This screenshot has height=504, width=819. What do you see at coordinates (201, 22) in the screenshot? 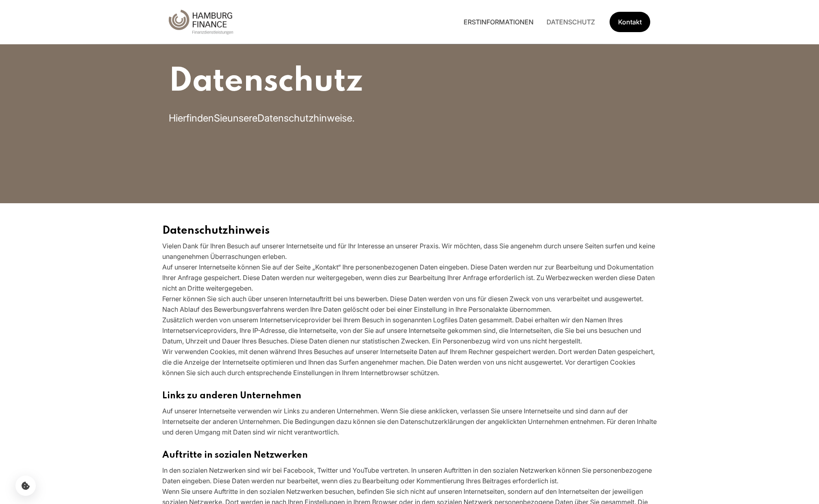
I see `img: hhvw logo` at bounding box center [201, 22].